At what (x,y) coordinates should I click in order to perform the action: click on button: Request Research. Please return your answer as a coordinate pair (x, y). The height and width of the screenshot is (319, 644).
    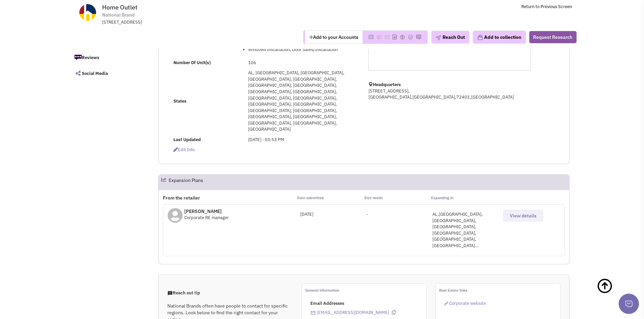
    Looking at the image, I should click on (552, 37).